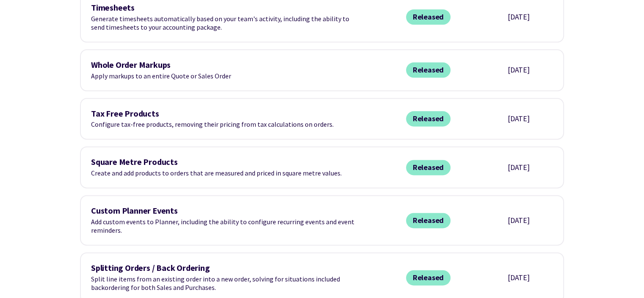  Describe the element at coordinates (227, 167) in the screenshot. I see `div: Create and add products to orders that are measured and priced in square metre values.` at that location.